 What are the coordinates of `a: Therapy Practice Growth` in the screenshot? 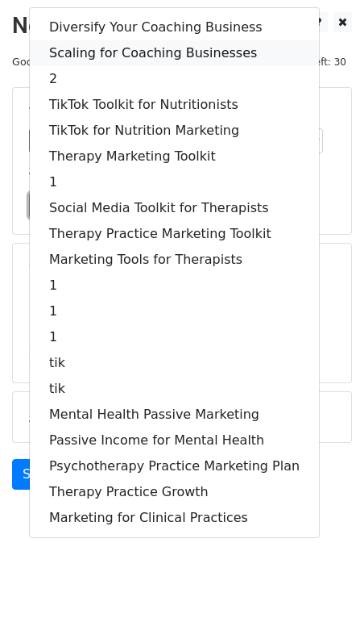 It's located at (174, 492).